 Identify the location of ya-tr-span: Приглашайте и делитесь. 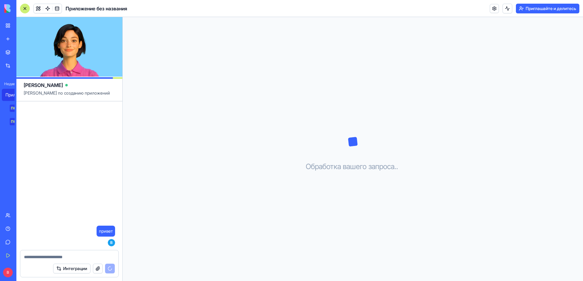
(551, 9).